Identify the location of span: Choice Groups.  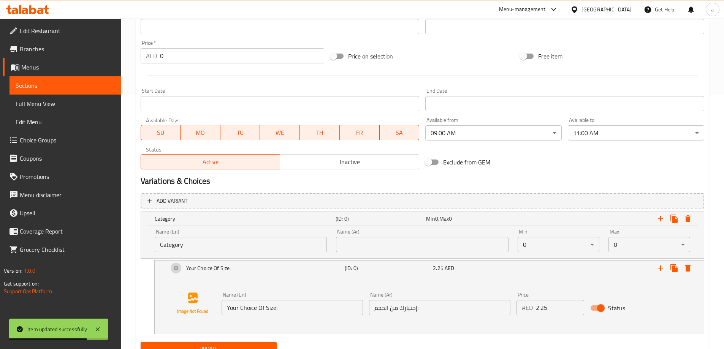
(67, 140).